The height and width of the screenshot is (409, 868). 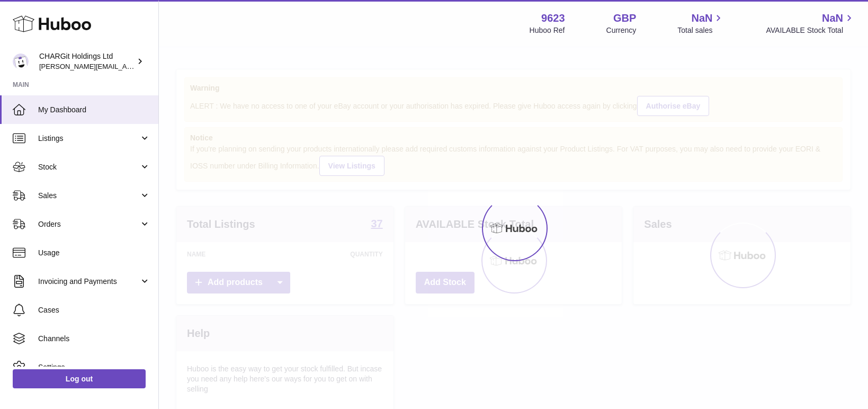 What do you see at coordinates (79, 379) in the screenshot?
I see `a: Log out` at bounding box center [79, 379].